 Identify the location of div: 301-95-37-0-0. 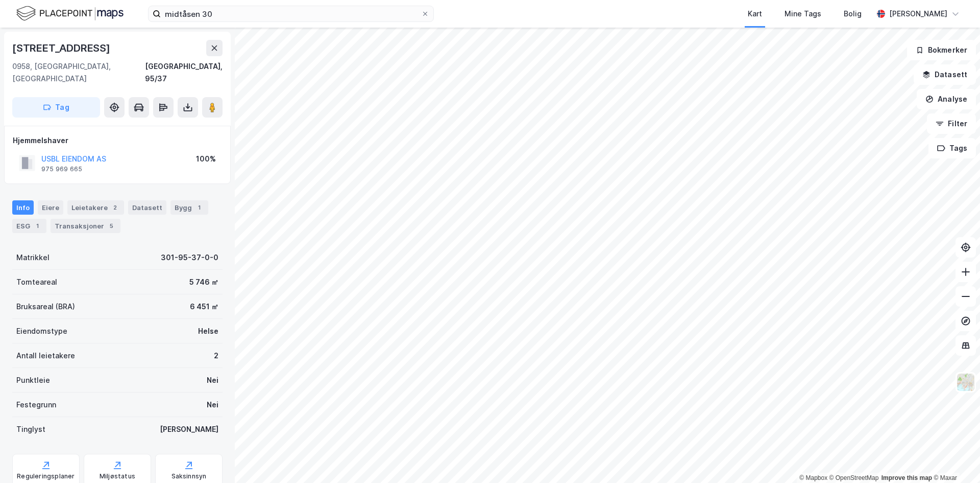
(190, 258).